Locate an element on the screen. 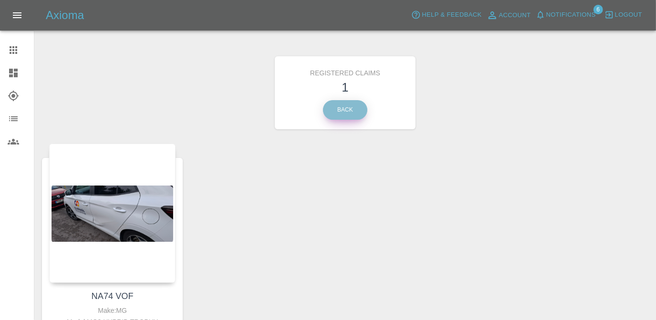 The height and width of the screenshot is (320, 656). span: Help & Feedback is located at coordinates (451, 15).